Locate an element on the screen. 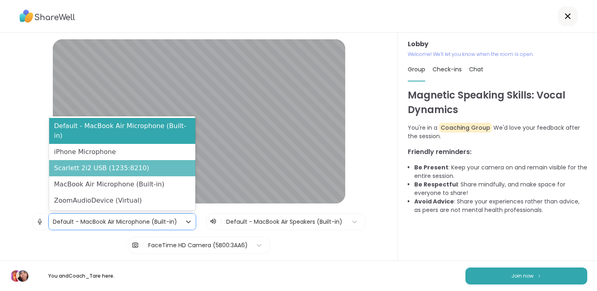 This screenshot has height=291, width=597. span: Check-ins is located at coordinates (447, 69).